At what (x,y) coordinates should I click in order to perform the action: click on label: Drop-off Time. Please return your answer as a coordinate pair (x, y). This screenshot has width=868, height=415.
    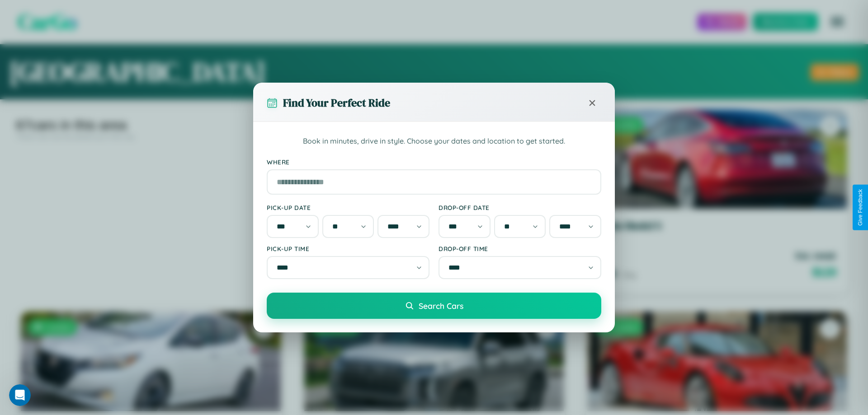
    Looking at the image, I should click on (520, 248).